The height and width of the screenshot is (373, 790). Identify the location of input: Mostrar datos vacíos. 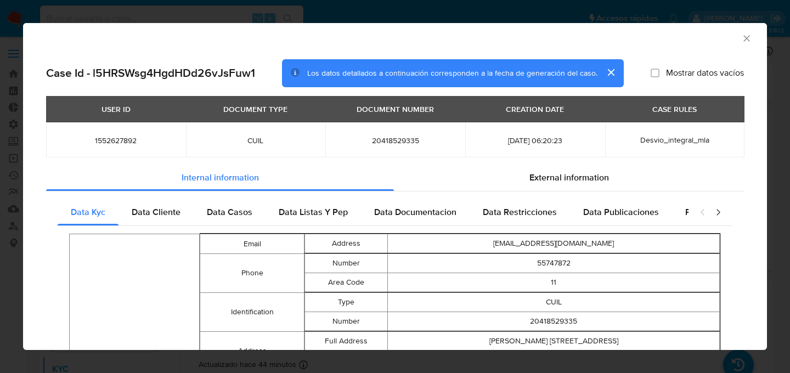
(655, 73).